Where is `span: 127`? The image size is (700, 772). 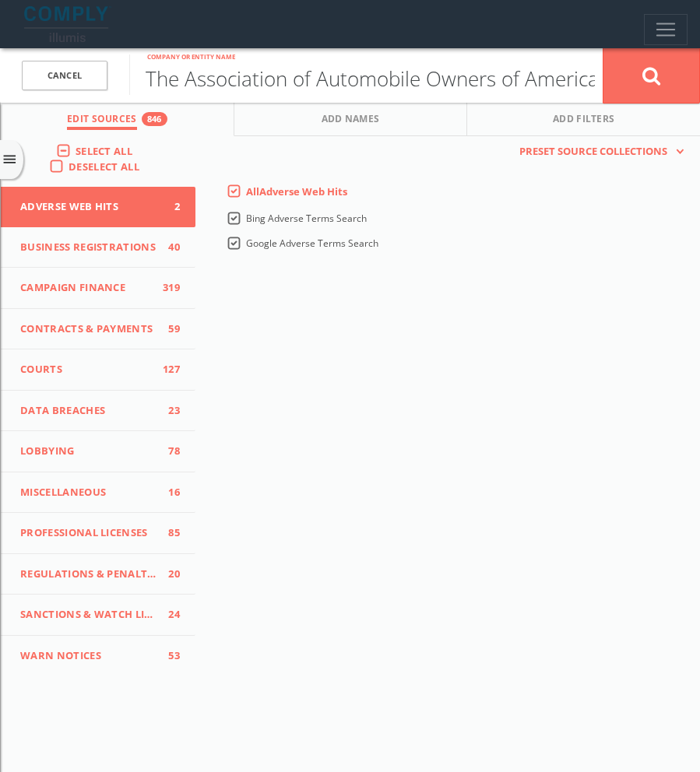
span: 127 is located at coordinates (168, 370).